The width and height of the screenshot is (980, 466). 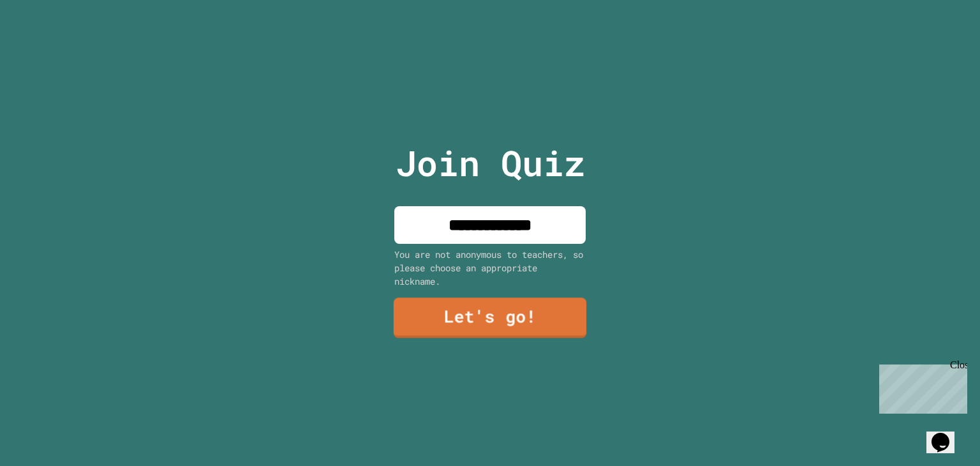 What do you see at coordinates (490, 267) in the screenshot?
I see `div: You are not anonymous to teachers, so please choose an appropriate nickname.` at bounding box center [490, 267].